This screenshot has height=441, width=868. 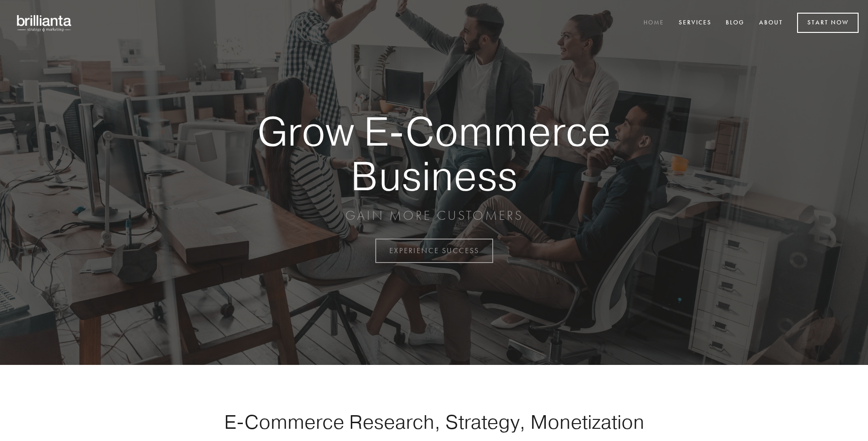 I want to click on a: About, so click(x=771, y=23).